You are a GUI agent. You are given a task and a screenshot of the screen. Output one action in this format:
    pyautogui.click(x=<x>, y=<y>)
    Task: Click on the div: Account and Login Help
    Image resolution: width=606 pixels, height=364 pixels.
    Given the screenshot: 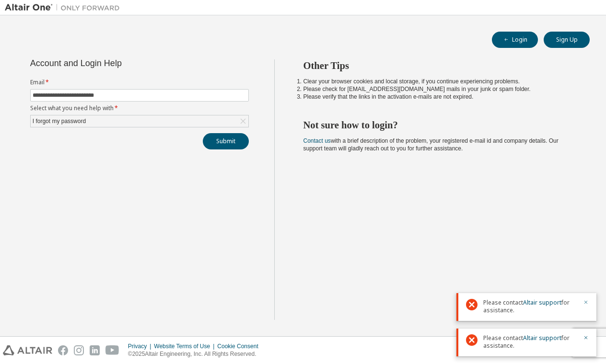 What is the action you would take?
    pyautogui.click(x=118, y=63)
    